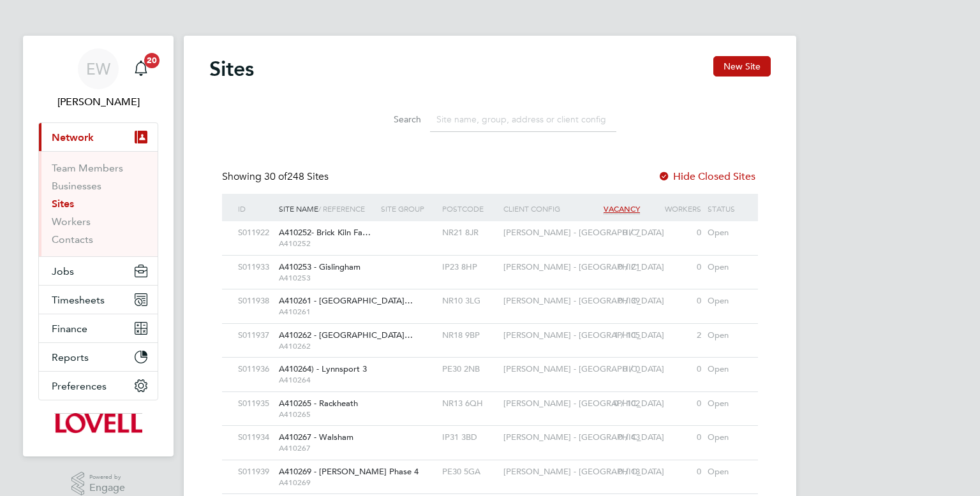 This screenshot has width=980, height=496. I want to click on div: S011936, so click(255, 369).